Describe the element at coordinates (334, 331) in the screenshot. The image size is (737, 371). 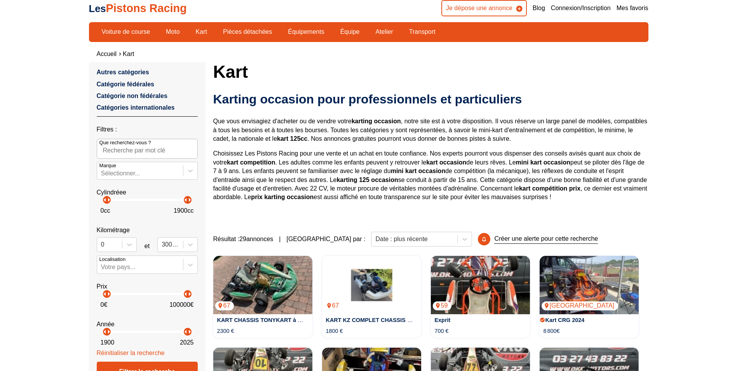
I see `p: 1800 €` at that location.